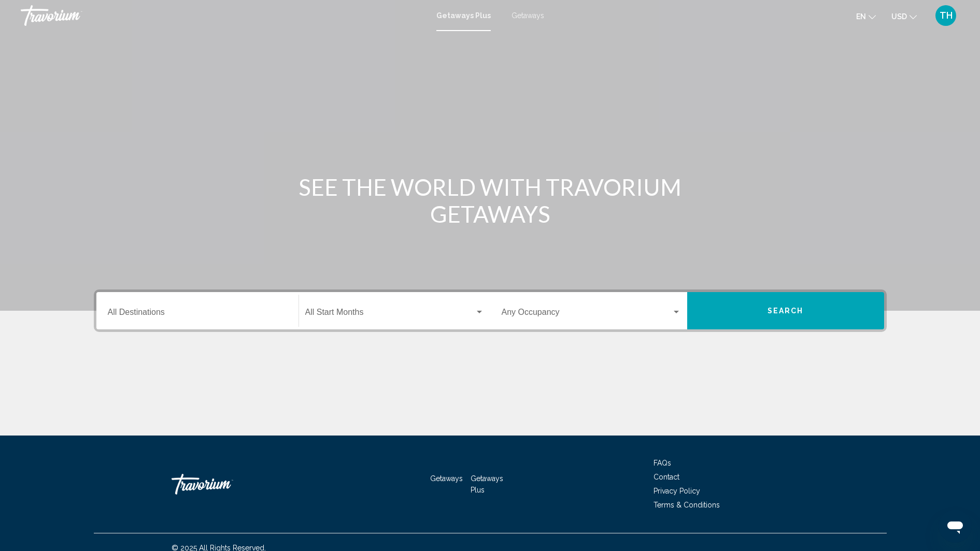 This screenshot has width=980, height=551. I want to click on span: USD, so click(899, 17).